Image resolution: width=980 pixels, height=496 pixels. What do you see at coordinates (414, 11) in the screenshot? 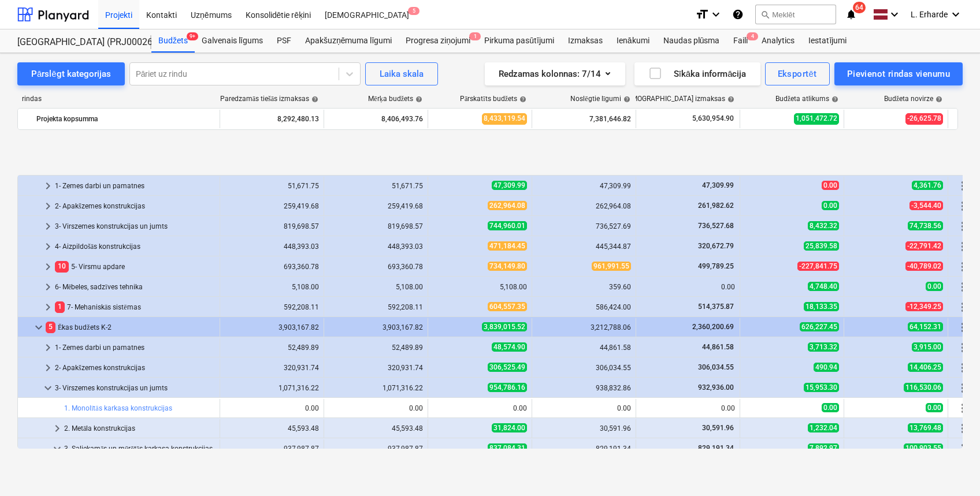
I see `span: 5` at bounding box center [414, 11].